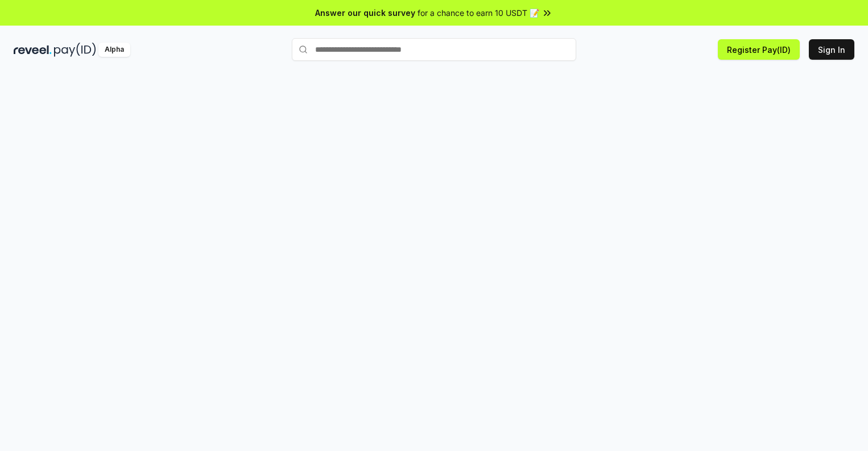  Describe the element at coordinates (114, 49) in the screenshot. I see `div: Alpha` at that location.